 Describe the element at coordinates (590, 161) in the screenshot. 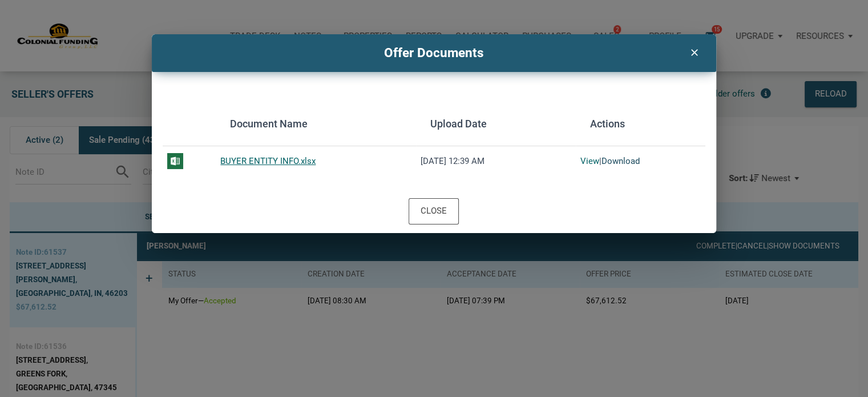

I see `a: View` at that location.